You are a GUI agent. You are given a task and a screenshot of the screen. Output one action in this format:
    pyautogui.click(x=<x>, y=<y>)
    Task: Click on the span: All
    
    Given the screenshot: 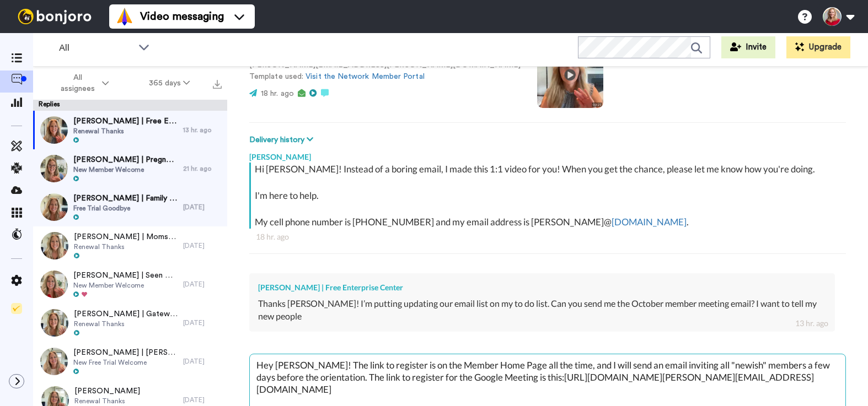 What is the action you would take?
    pyautogui.click(x=96, y=48)
    